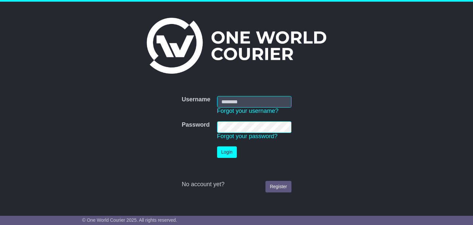  I want to click on div: No account yet?, so click(236, 184).